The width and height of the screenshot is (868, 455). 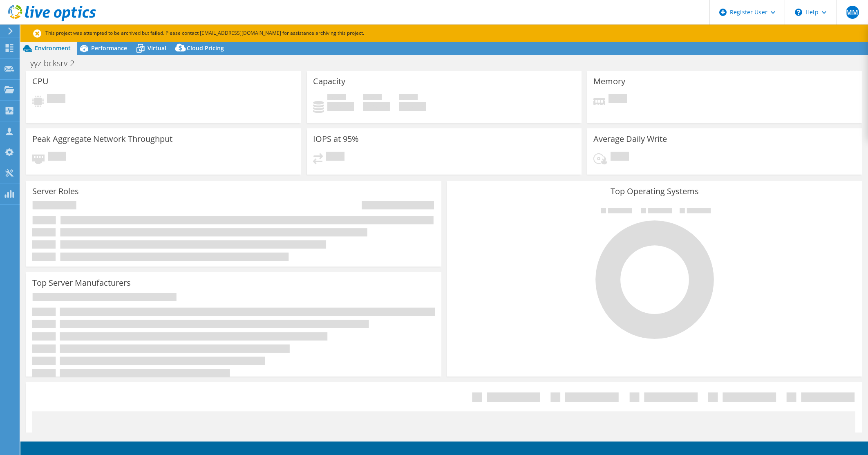 What do you see at coordinates (609, 81) in the screenshot?
I see `h3: Memory` at bounding box center [609, 81].